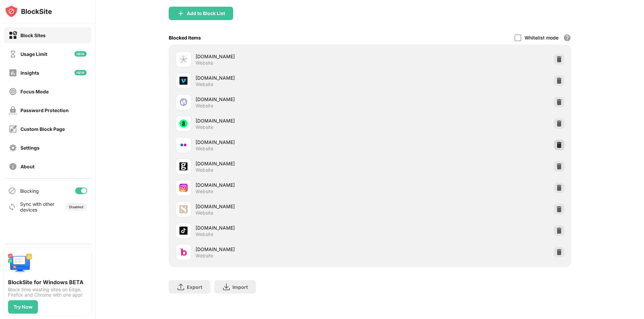  What do you see at coordinates (13, 148) in the screenshot?
I see `img: settings-off.svg` at bounding box center [13, 148].